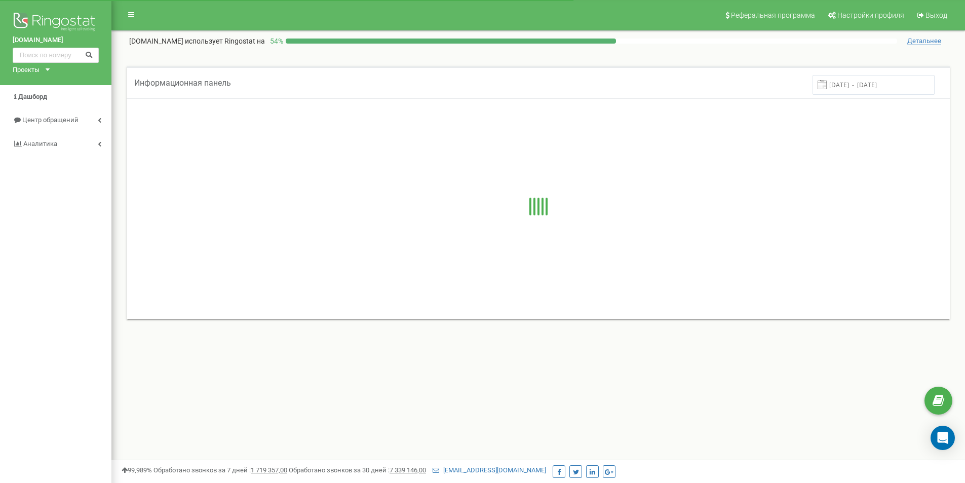  I want to click on div: Open Intercom Messenger, so click(943, 438).